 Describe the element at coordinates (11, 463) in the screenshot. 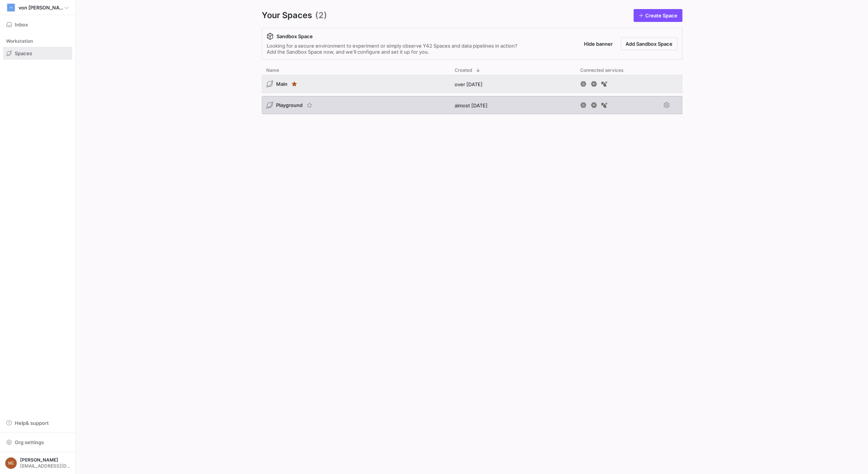

I see `div: ME` at that location.